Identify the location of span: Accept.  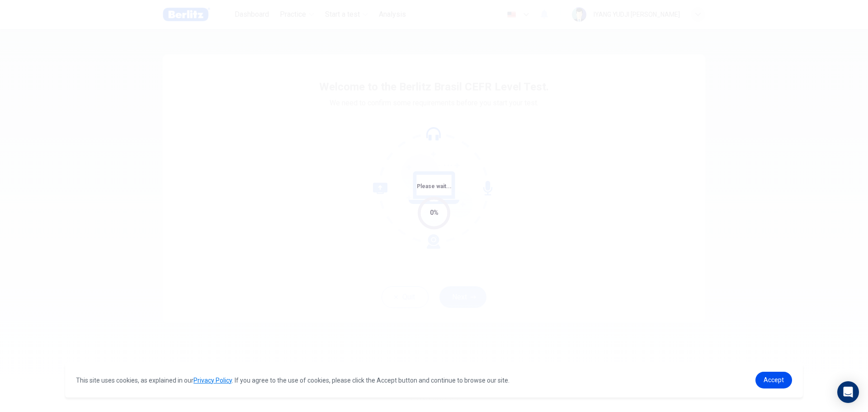
(773, 380).